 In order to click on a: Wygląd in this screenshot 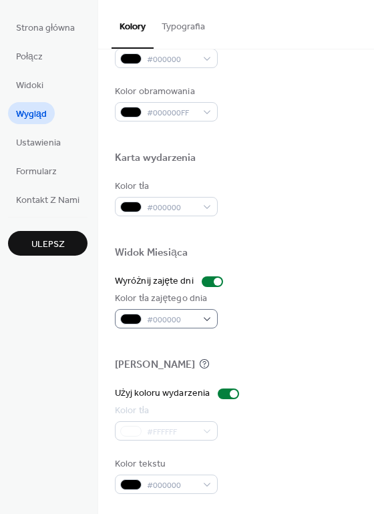, I will do `click(31, 113)`.